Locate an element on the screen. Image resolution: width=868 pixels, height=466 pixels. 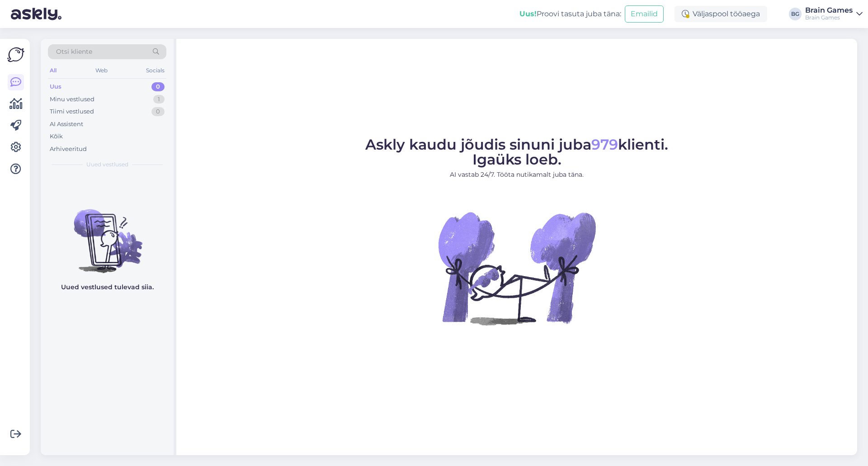
p: AI vastab 24/7. Tööta nutikamalt juba täna. is located at coordinates (517, 175).